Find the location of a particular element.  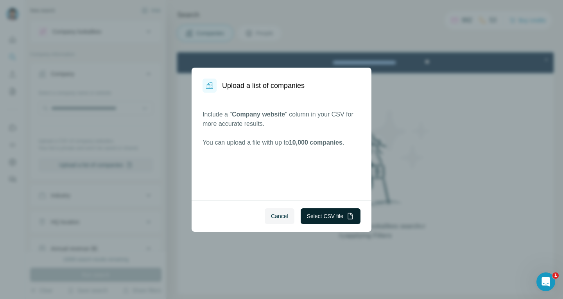

div: Close Step is located at coordinates (369, 7).